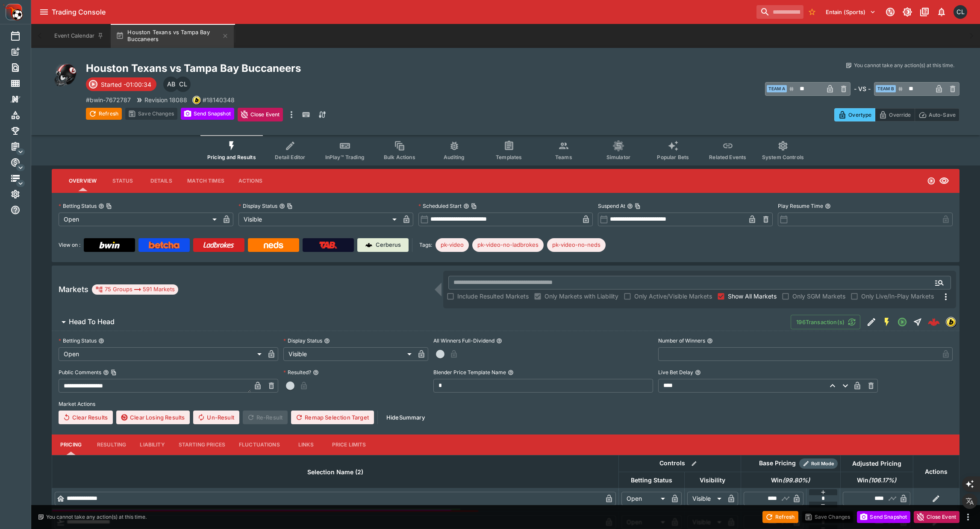  What do you see at coordinates (783, 157) in the screenshot?
I see `span: System Controls` at bounding box center [783, 157].